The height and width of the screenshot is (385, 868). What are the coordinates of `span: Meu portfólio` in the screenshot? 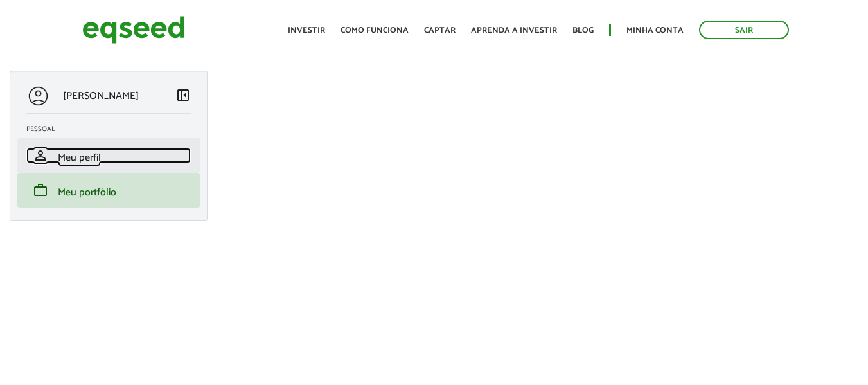 It's located at (86, 192).